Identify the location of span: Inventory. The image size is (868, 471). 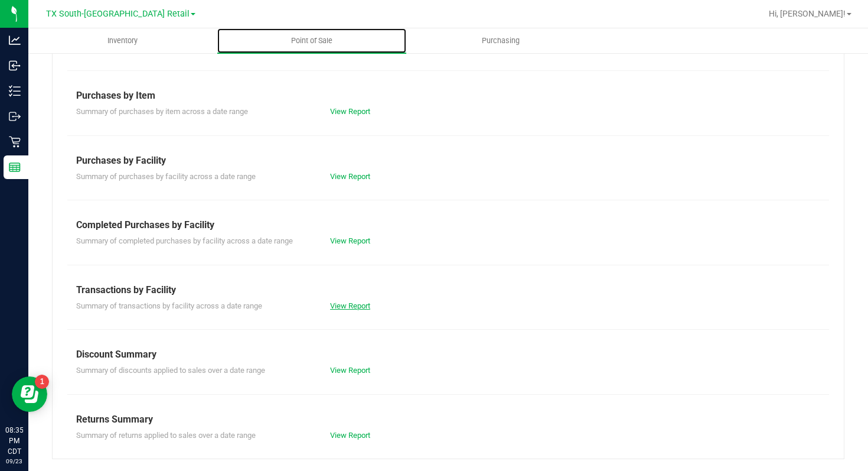
(122, 41).